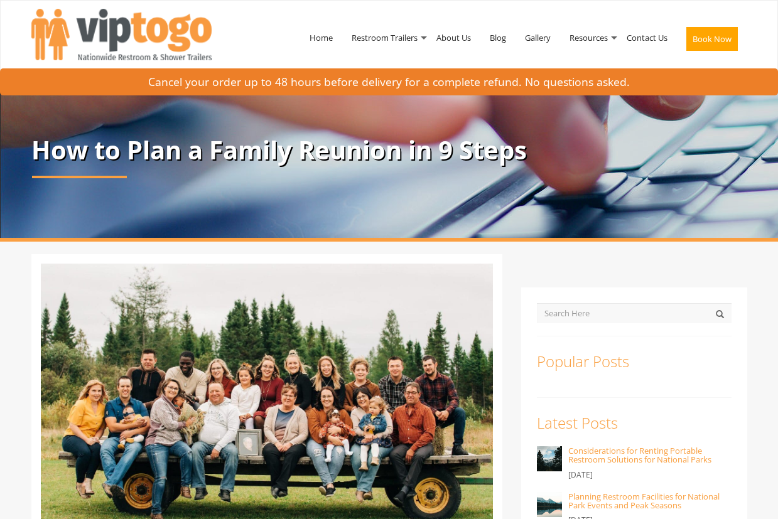  Describe the element at coordinates (549, 505) in the screenshot. I see `img: Planning Restroom Facilities for National Park Events and Peak Seasons - VIPTOGO` at that location.